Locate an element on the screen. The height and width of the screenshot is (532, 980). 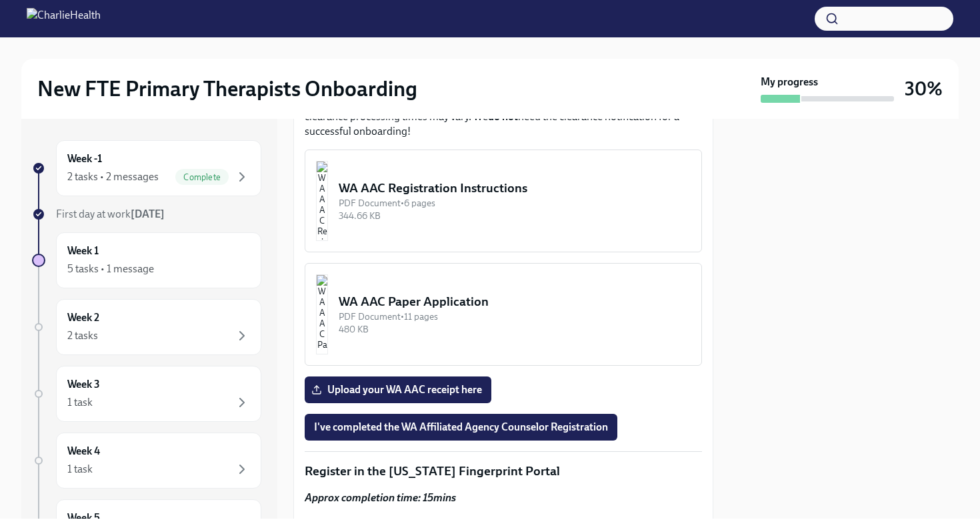
div: 2 tasks • 2 messages is located at coordinates (113, 177).